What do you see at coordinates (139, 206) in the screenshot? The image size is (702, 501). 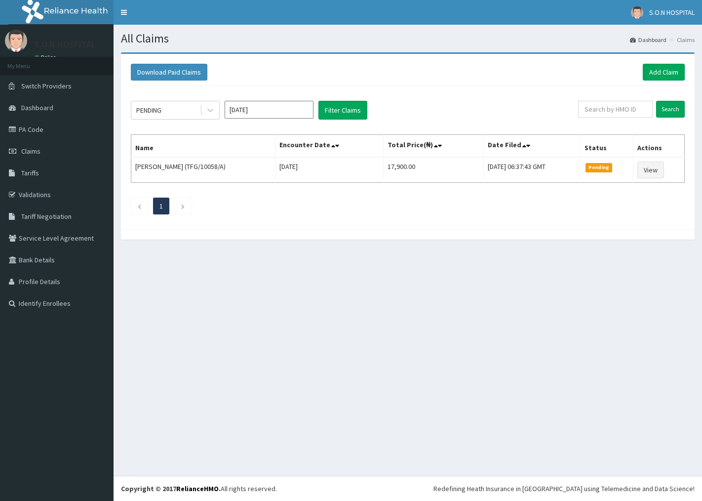 I see `a: Previous page` at bounding box center [139, 206].